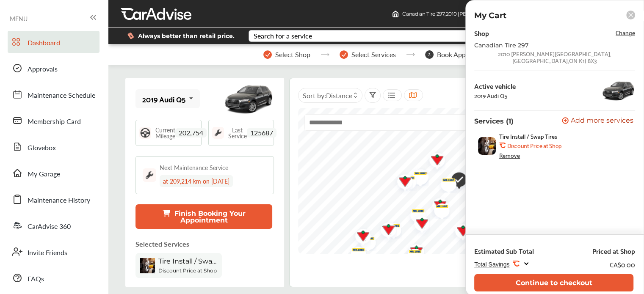 The width and height of the screenshot is (644, 294). Describe the element at coordinates (53, 226) in the screenshot. I see `a: CarAdvise 360` at that location.